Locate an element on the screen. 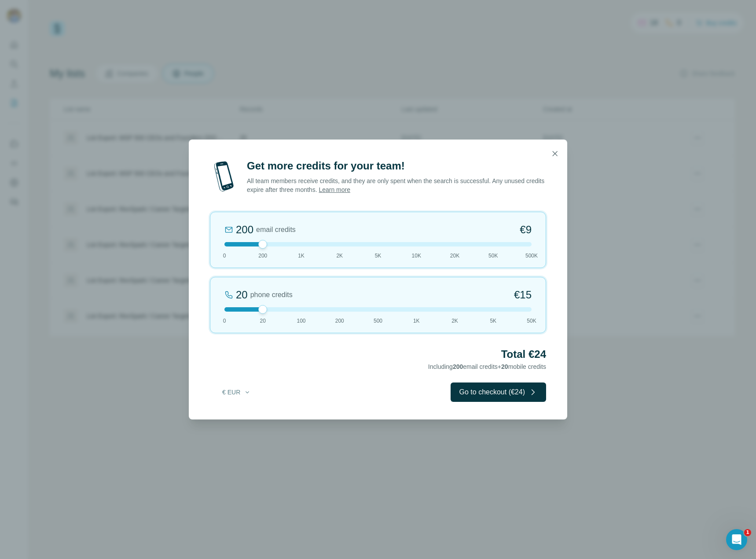 The width and height of the screenshot is (756, 559). div: 20 is located at coordinates (242, 295).